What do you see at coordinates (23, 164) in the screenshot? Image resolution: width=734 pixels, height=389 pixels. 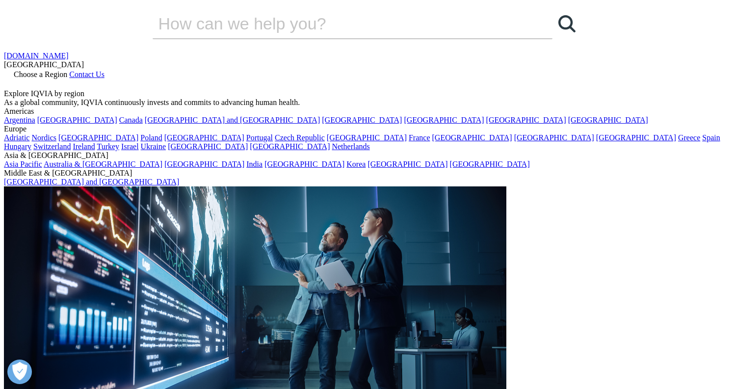 I see `a: Asia Pacific` at bounding box center [23, 164].